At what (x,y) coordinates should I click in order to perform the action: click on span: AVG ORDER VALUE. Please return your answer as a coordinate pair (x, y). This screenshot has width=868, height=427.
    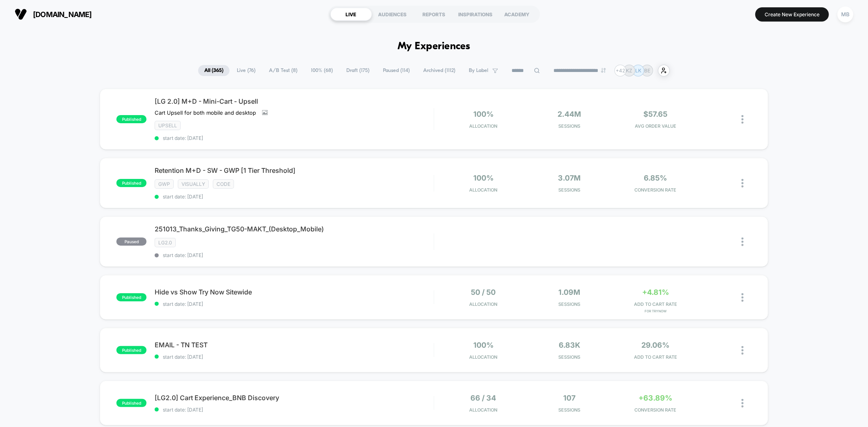
    Looking at the image, I should click on (656, 126).